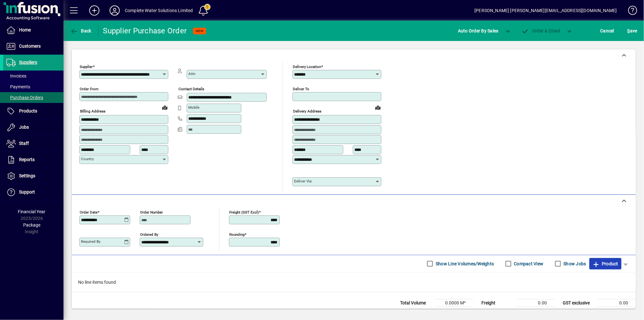 The image size is (644, 320). I want to click on td: 0.0000 Kg, so click(454, 310).